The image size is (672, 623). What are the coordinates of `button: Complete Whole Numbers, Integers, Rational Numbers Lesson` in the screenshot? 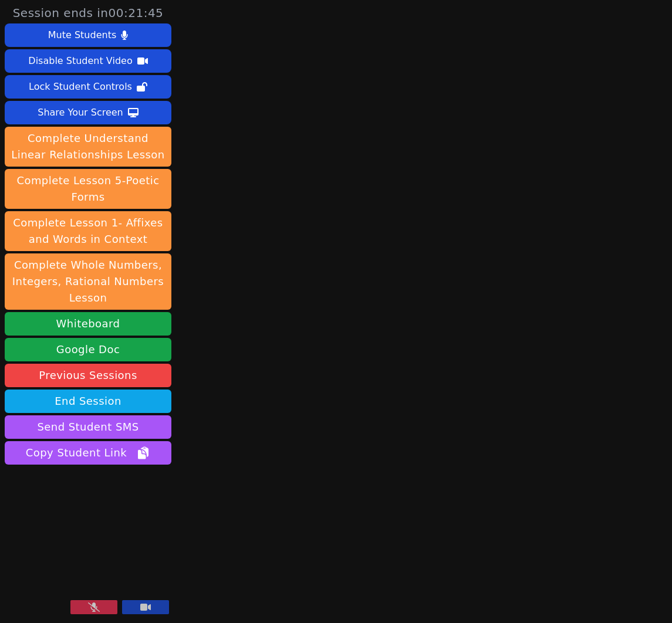 It's located at (88, 282).